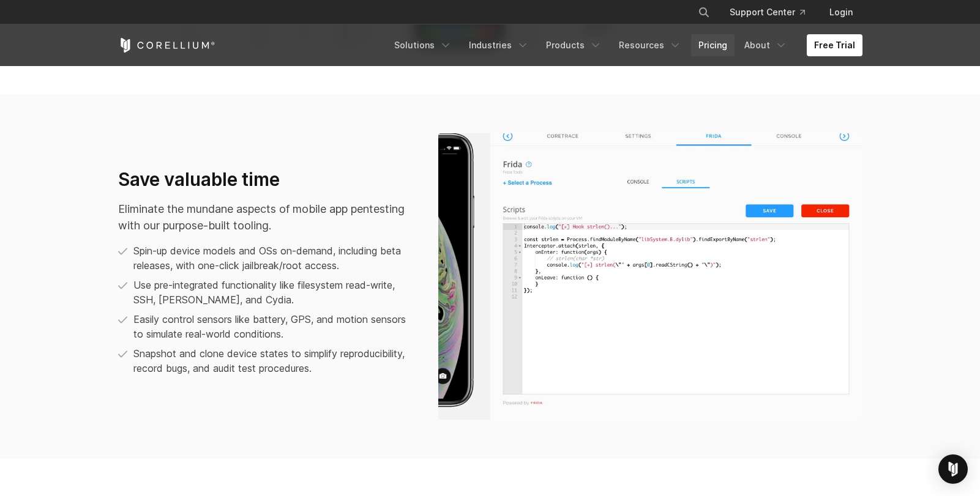  What do you see at coordinates (712, 45) in the screenshot?
I see `a: Pricing` at bounding box center [712, 45].